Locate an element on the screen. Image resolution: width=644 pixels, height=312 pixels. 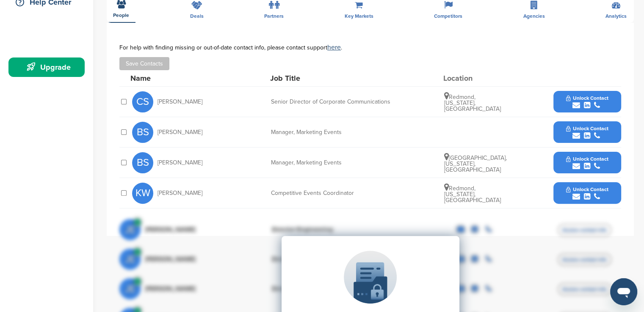
div: For help with finding missing or out-of-date contact info, please contact support . is located at coordinates (370, 47).